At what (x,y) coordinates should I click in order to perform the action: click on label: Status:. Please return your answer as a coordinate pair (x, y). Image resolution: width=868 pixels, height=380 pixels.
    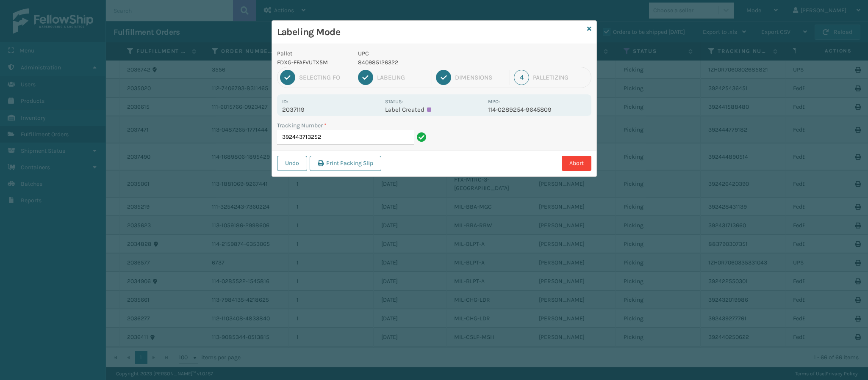
    Looking at the image, I should click on (394, 101).